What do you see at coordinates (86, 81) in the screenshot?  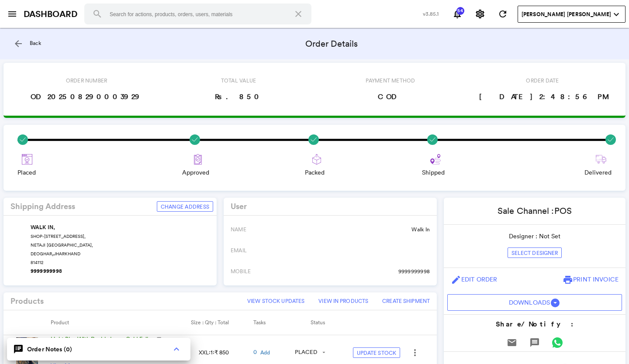 I see `span: Order Number` at bounding box center [86, 81].